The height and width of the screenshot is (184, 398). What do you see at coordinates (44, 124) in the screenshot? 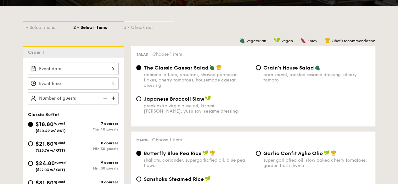
I see `span: $18.80` at bounding box center [44, 124].